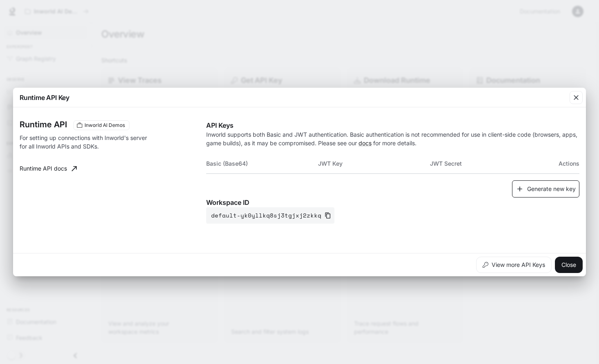 Image resolution: width=599 pixels, height=364 pixels. I want to click on button: Generate new key, so click(545, 189).